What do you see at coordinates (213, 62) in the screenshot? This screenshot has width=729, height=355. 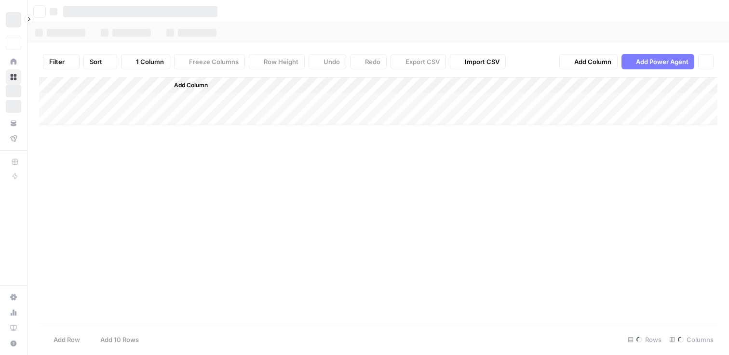 I see `span: Freeze Columns` at bounding box center [213, 62].